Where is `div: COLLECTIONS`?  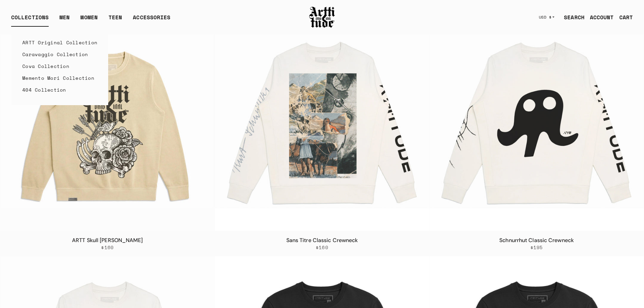
div: COLLECTIONS is located at coordinates (30, 20).